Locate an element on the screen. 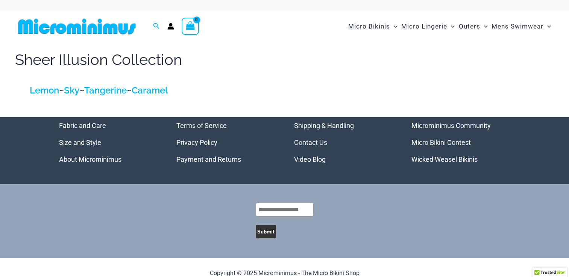 This screenshot has height=277, width=569. a: Micro LingerieMenu ToggleMenu Toggle is located at coordinates (428, 26).